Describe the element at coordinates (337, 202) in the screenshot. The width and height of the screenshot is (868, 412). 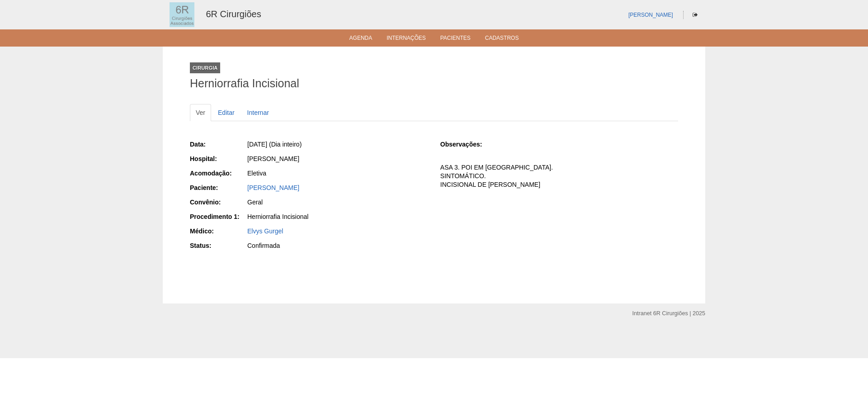
I see `div: Geral` at that location.